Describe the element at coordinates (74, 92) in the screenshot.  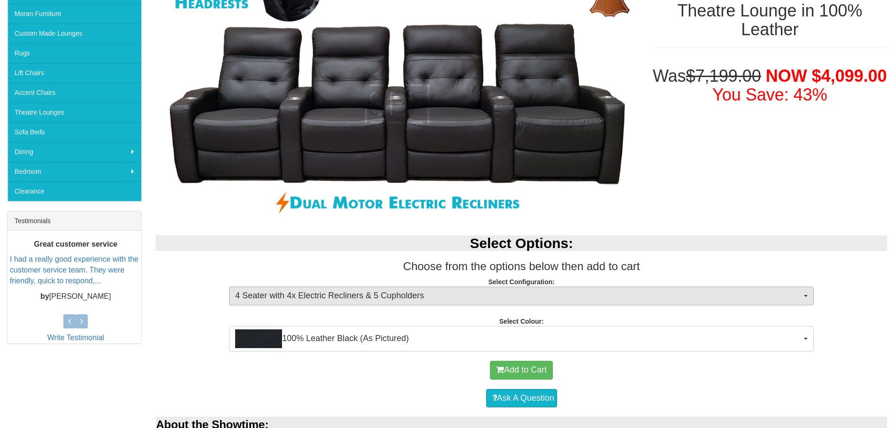
I see `a: Accent Chairs` at that location.